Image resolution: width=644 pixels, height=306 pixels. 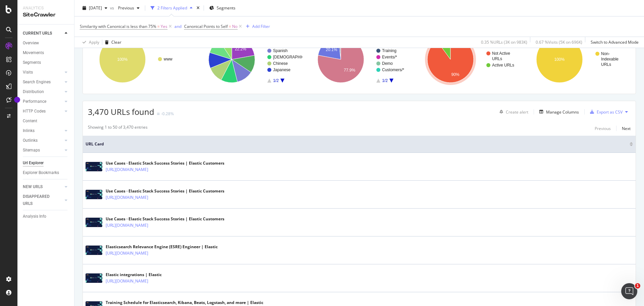 What do you see at coordinates (387, 64) in the screenshot?
I see `text: Demo` at bounding box center [387, 64].